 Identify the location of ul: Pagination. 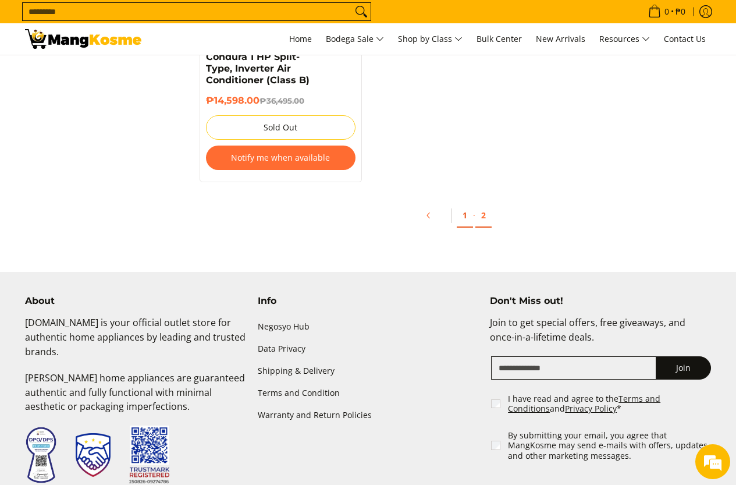
(456, 218).